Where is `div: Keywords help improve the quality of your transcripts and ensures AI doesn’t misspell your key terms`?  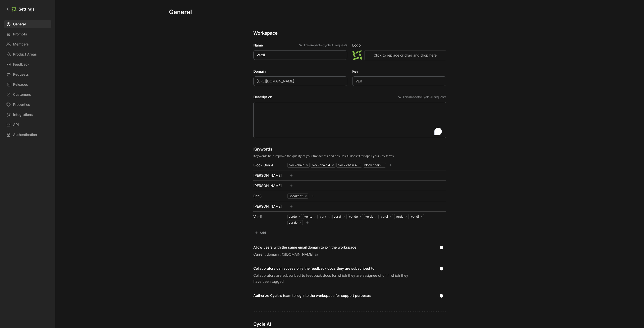
div: Keywords help improve the quality of your transcripts and ensures AI doesn’t misspell your key terms is located at coordinates (324, 156).